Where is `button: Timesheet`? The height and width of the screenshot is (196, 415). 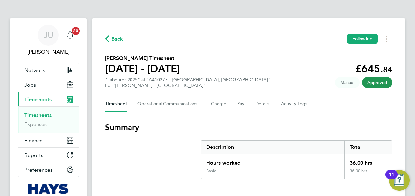
button: Timesheet is located at coordinates (116, 104).